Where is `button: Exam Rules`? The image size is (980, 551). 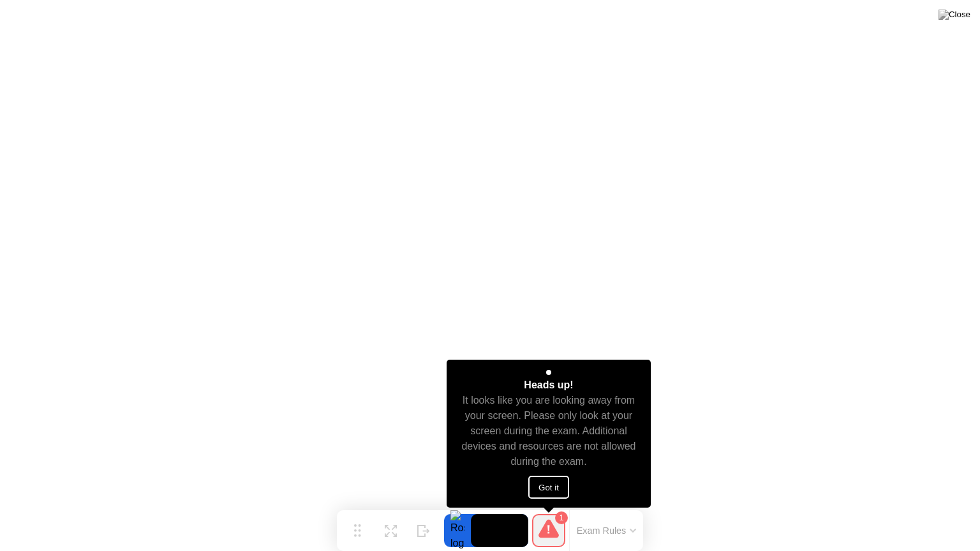 button: Exam Rules is located at coordinates (607, 531).